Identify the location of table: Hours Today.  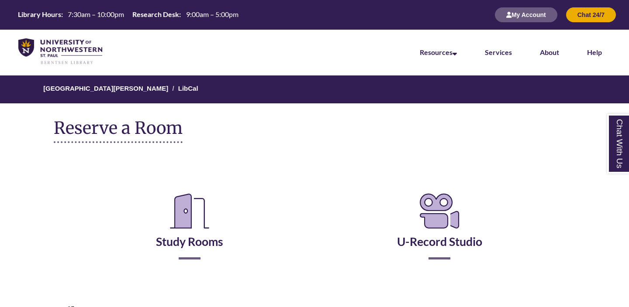
(128, 14).